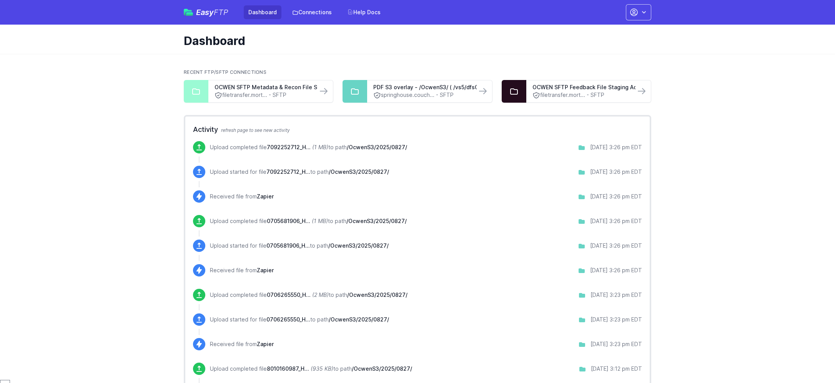 The image size is (835, 383). What do you see at coordinates (206, 12) in the screenshot?
I see `a: EasyFTP` at bounding box center [206, 12].